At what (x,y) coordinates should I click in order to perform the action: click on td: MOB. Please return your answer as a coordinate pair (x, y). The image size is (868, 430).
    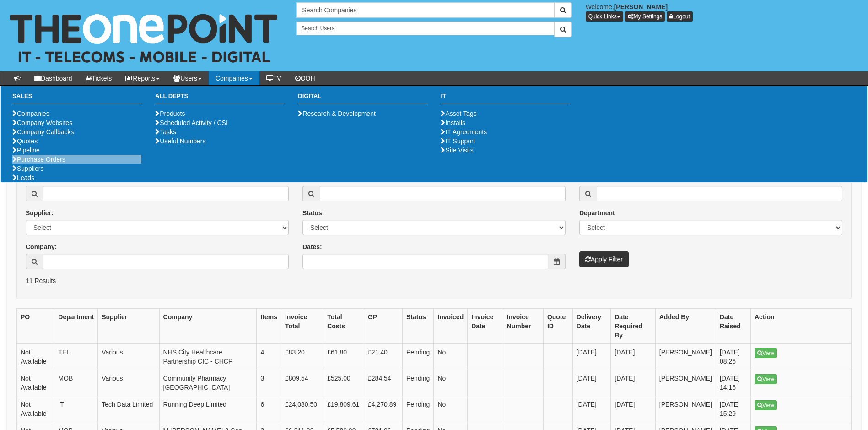
    Looking at the image, I should click on (76, 383).